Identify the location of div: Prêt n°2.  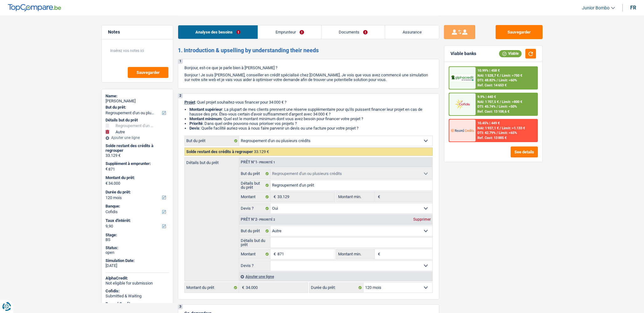
(258, 219).